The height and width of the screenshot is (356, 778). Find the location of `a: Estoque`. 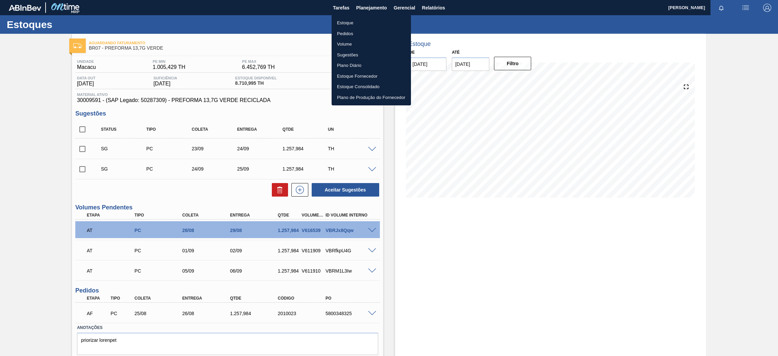

a: Estoque is located at coordinates (371, 23).